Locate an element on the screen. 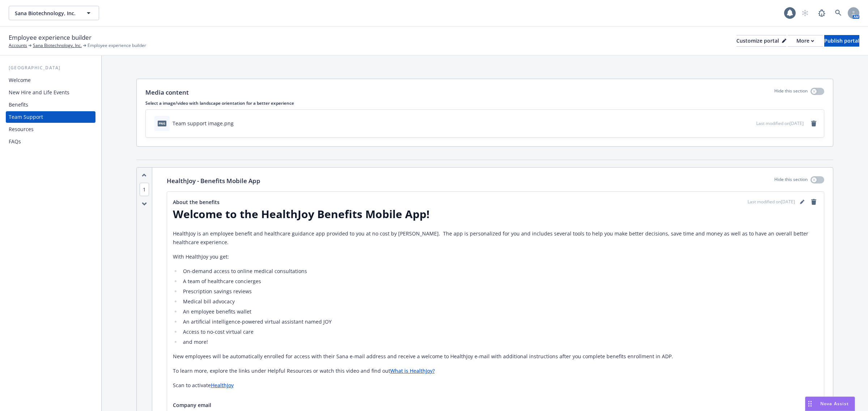 Image resolution: width=868 pixels, height=411 pixels. button: 1 is located at coordinates (144, 189).